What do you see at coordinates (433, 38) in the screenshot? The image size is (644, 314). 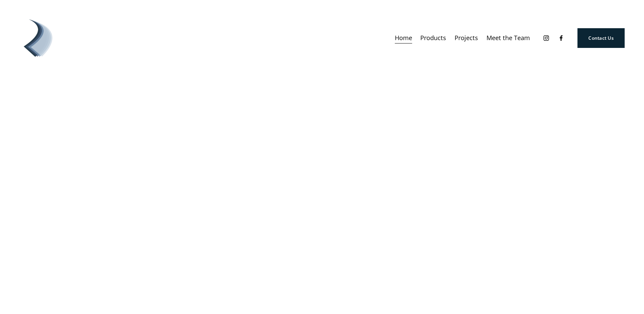 I see `span: Products` at bounding box center [433, 38].